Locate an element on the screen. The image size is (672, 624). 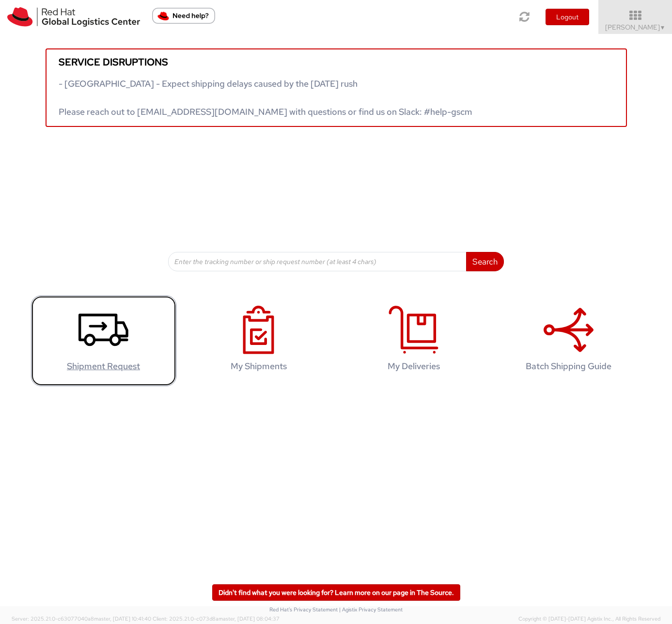
h4: My Shipments is located at coordinates (259, 366).